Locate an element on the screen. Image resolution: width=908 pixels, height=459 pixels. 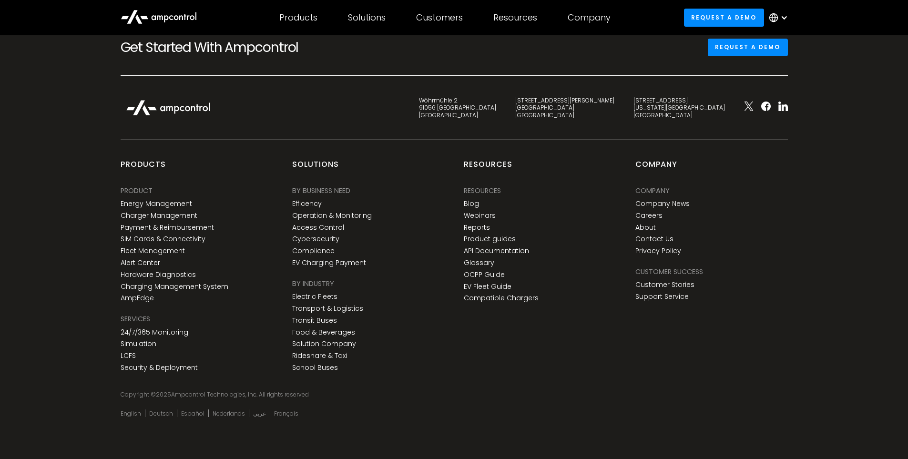
a: Blog is located at coordinates (471, 203).